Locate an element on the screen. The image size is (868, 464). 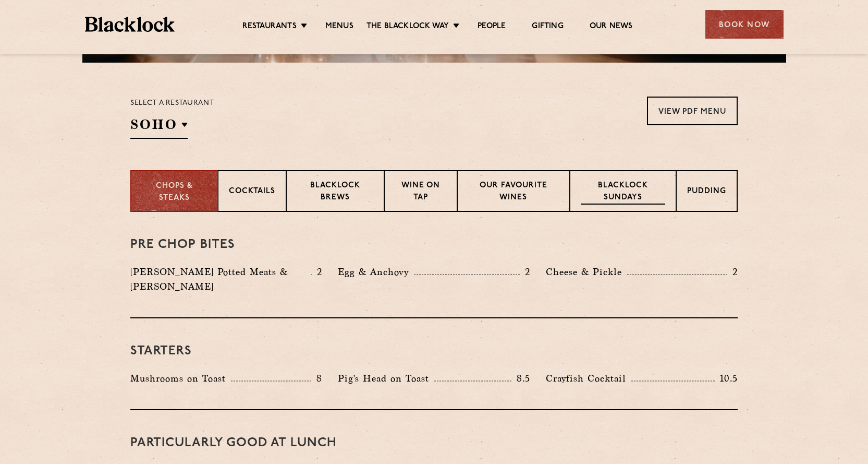
p: Cocktails is located at coordinates (252, 192).